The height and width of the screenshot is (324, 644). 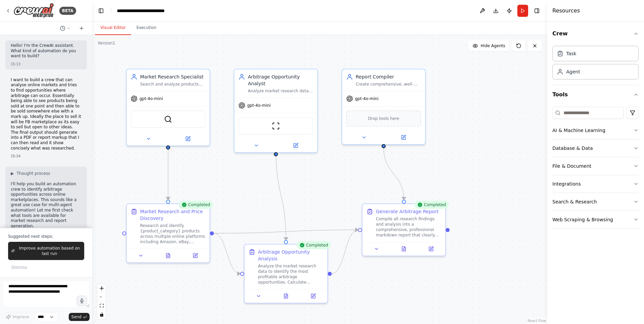 What do you see at coordinates (102, 306) in the screenshot?
I see `button: fit view` at bounding box center [102, 306].